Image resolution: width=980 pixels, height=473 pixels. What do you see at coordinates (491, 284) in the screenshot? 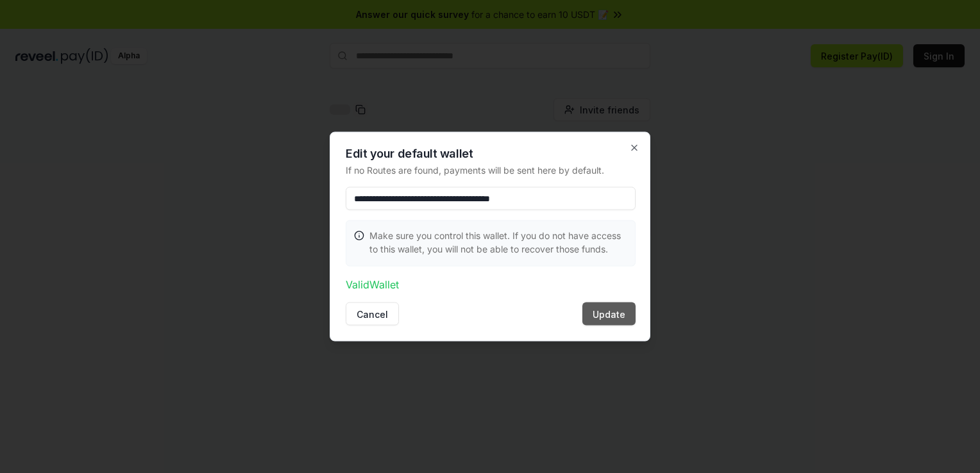
I see `p: Valid Wallet` at bounding box center [491, 284].